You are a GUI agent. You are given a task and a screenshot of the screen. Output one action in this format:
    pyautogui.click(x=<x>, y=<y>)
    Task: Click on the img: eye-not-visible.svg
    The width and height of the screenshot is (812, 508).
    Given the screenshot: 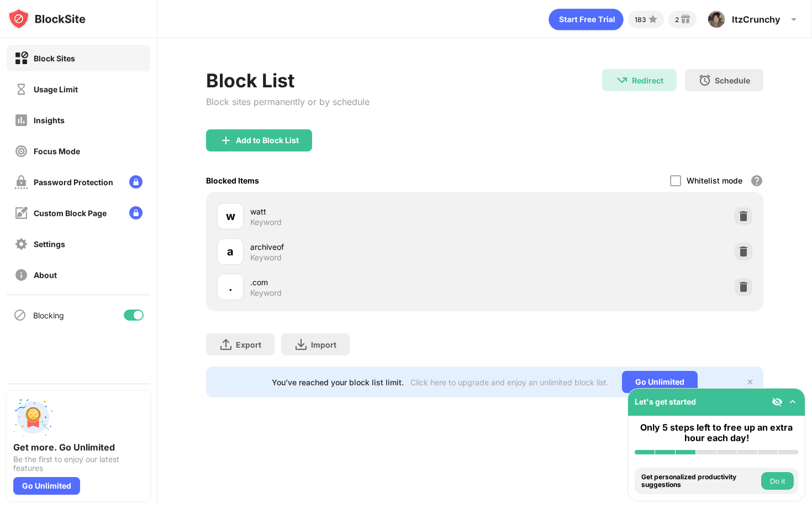 What is the action you would take?
    pyautogui.click(x=777, y=401)
    